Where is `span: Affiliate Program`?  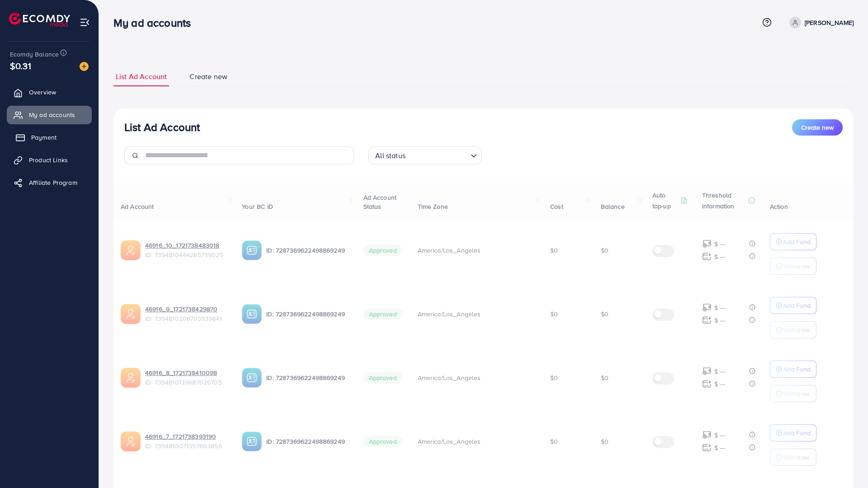 span: Affiliate Program is located at coordinates (53, 183).